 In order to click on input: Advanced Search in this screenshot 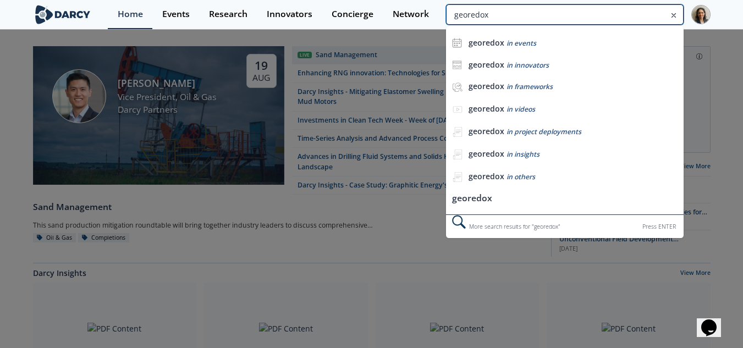, I will do `click(564, 14)`.